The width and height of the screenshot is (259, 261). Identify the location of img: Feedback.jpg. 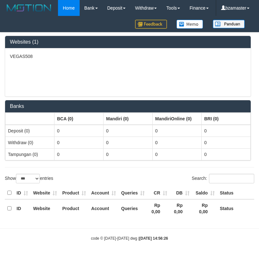
(151, 24).